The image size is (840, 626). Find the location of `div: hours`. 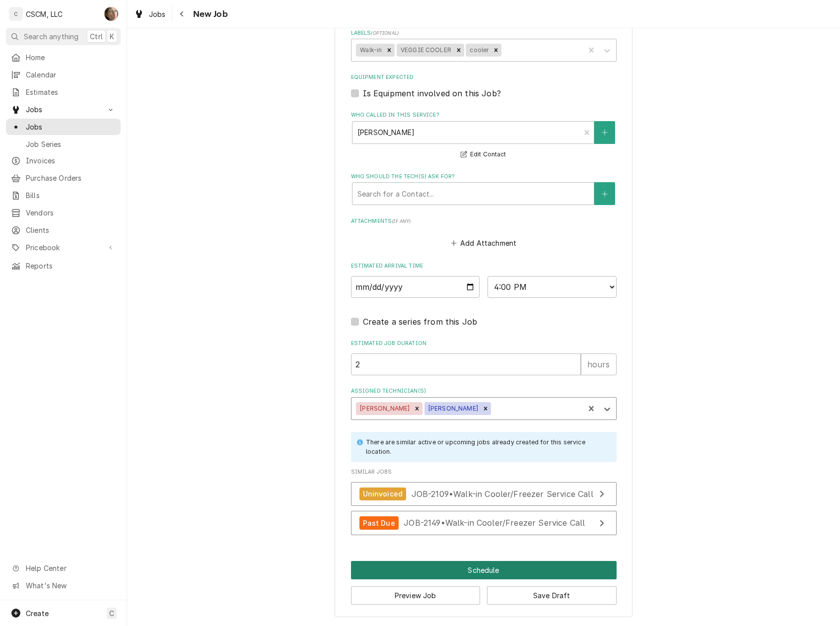

div: hours is located at coordinates (599, 364).